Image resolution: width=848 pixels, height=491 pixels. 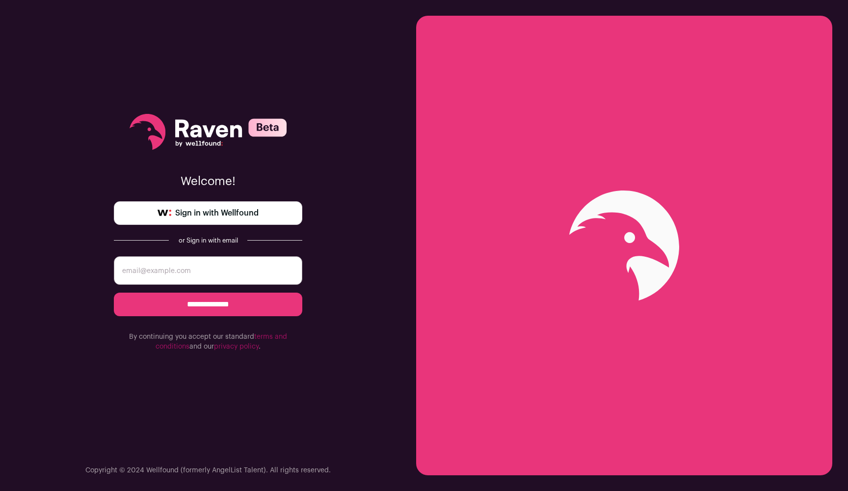 What do you see at coordinates (217, 213) in the screenshot?
I see `span: Sign in with Wellfound` at bounding box center [217, 213].